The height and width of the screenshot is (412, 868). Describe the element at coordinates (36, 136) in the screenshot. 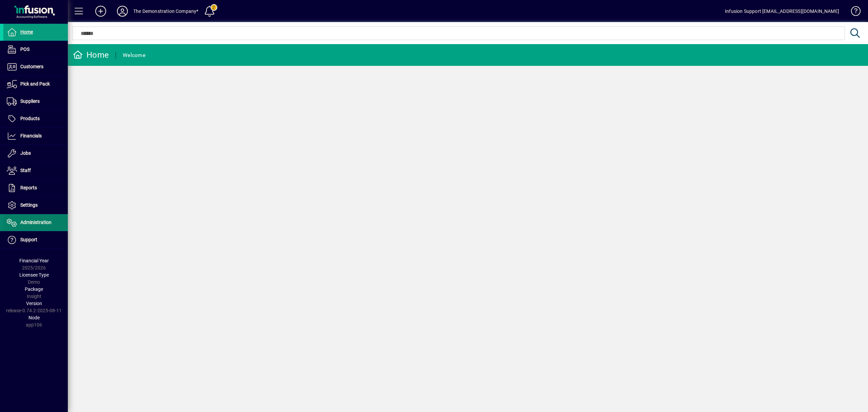

I see `a: Financials` at that location.